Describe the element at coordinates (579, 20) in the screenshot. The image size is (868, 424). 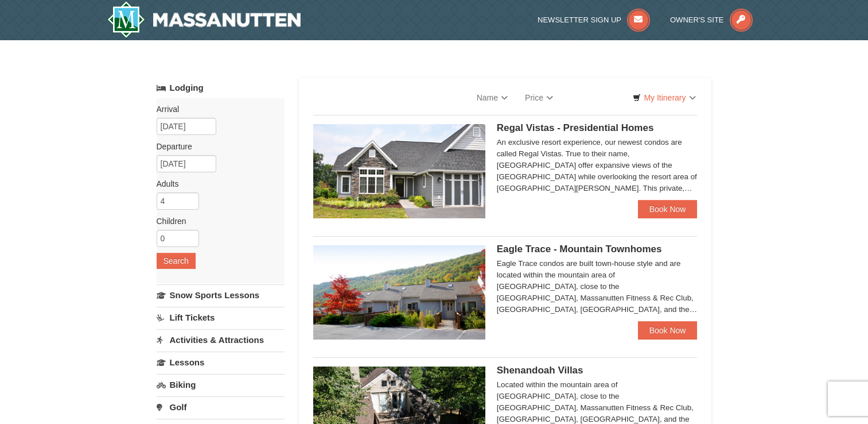
I see `span: Newsletter Sign Up` at that location.